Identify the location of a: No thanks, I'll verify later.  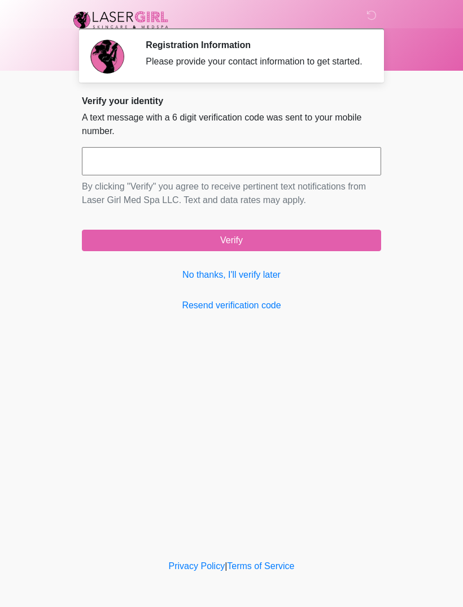
(232, 275).